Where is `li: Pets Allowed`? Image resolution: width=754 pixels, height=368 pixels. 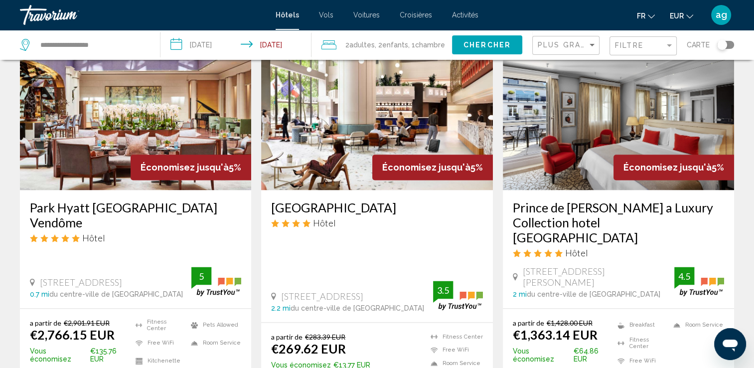
li: Pets Allowed is located at coordinates (213, 325).